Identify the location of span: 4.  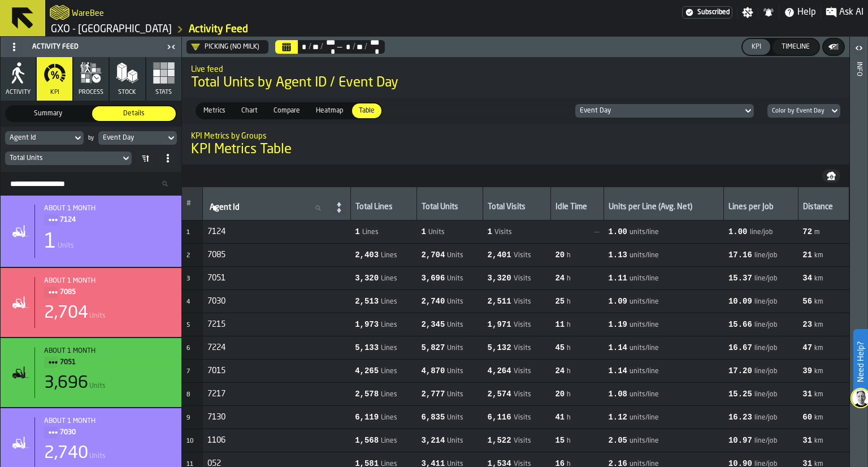
(188, 301).